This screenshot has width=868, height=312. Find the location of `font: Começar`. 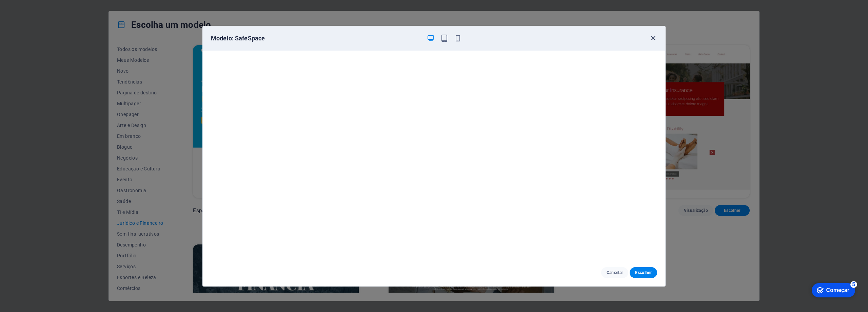

font: Começar is located at coordinates (30, 10).